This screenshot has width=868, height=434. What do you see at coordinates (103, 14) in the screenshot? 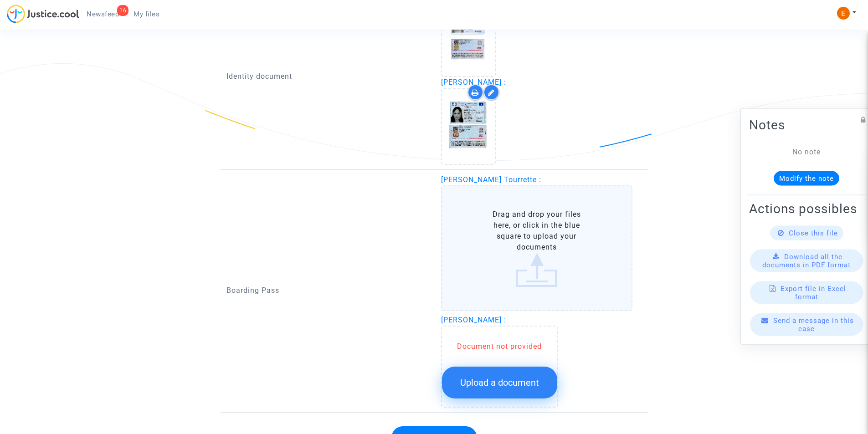
I see `a: 16Newsfeed` at bounding box center [103, 14].